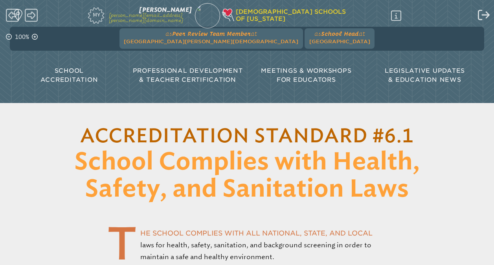 This screenshot has height=265, width=494. I want to click on img: 672176b5-eb2e-482b-af67-c0726cbe9b70, so click(207, 17).